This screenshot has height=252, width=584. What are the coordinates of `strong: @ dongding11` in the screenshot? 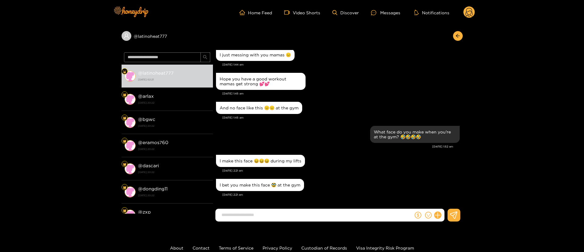 It's located at (153, 189).